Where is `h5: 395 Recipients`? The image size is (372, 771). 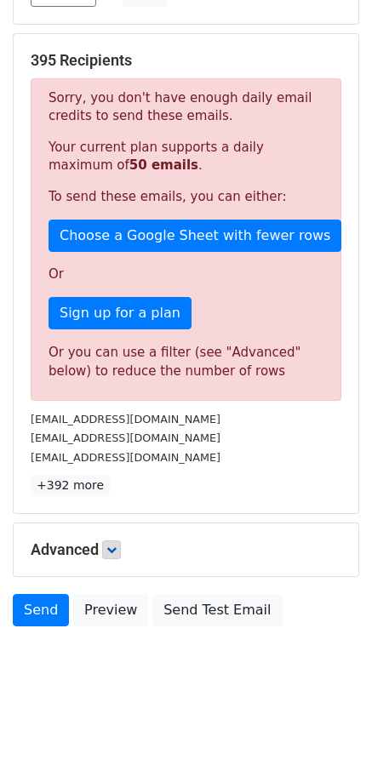 h5: 395 Recipients is located at coordinates (186, 60).